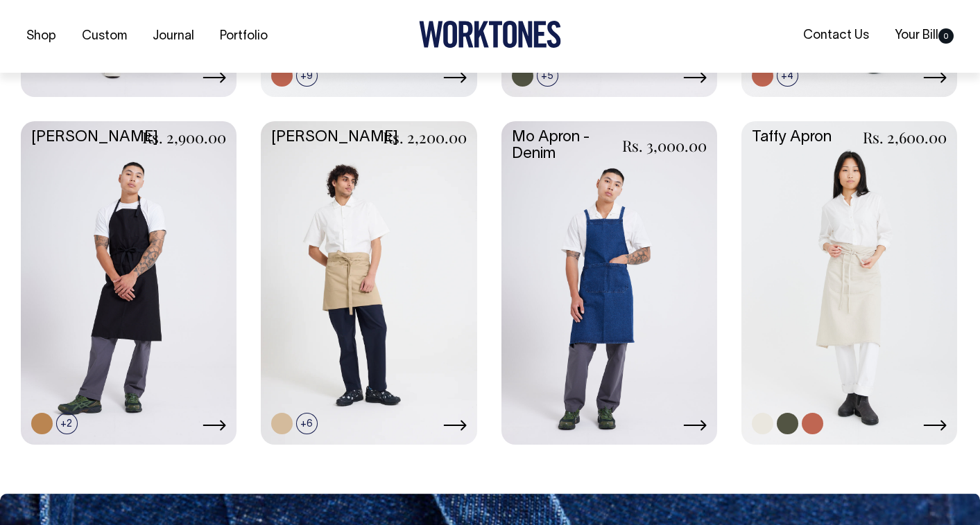 This screenshot has width=980, height=525. I want to click on a: Contact Us, so click(836, 36).